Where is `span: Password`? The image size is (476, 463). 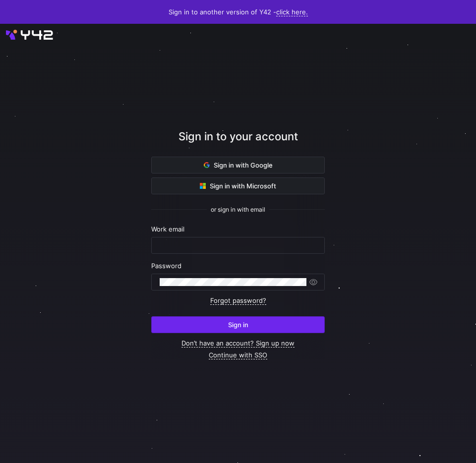
span: Password is located at coordinates (166, 266).